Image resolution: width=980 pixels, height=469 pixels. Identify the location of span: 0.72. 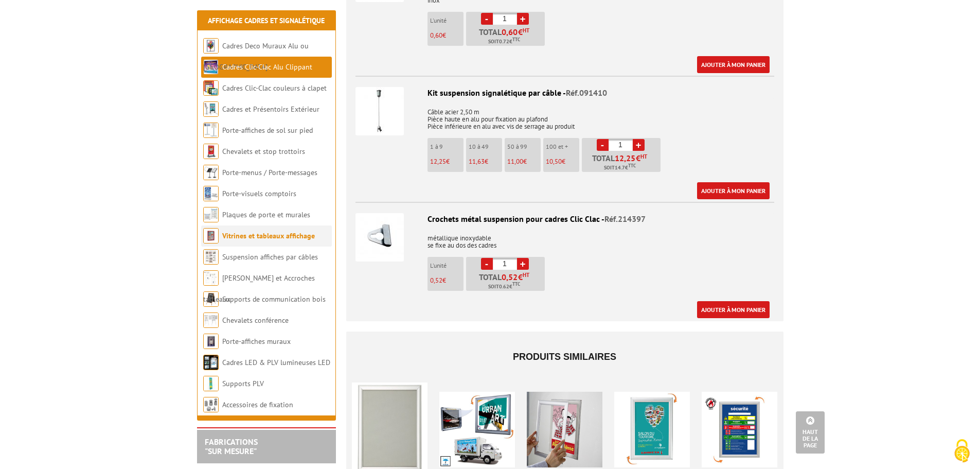
(504, 42).